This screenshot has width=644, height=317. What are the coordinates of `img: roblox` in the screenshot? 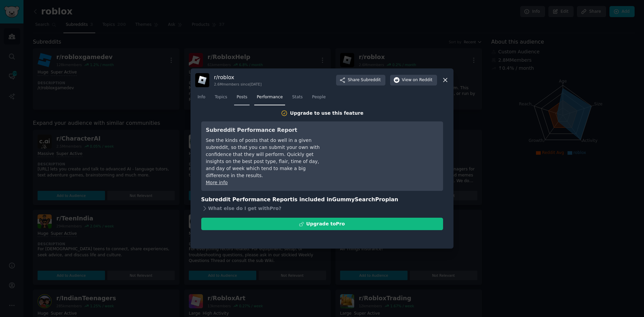 It's located at (202, 80).